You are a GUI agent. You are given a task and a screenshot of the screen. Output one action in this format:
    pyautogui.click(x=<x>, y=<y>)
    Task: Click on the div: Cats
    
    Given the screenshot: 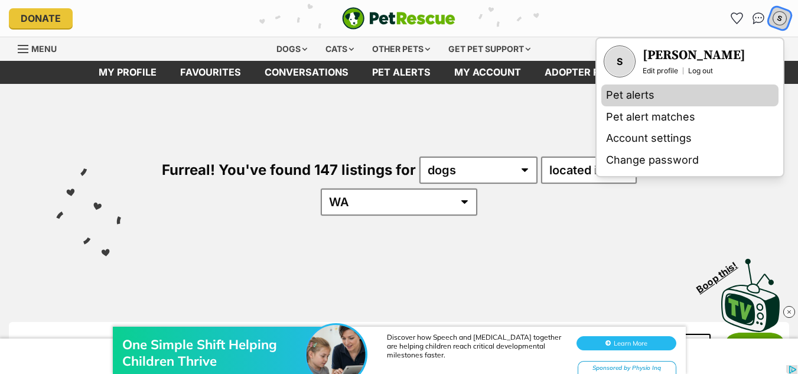 What is the action you would take?
    pyautogui.click(x=340, y=49)
    